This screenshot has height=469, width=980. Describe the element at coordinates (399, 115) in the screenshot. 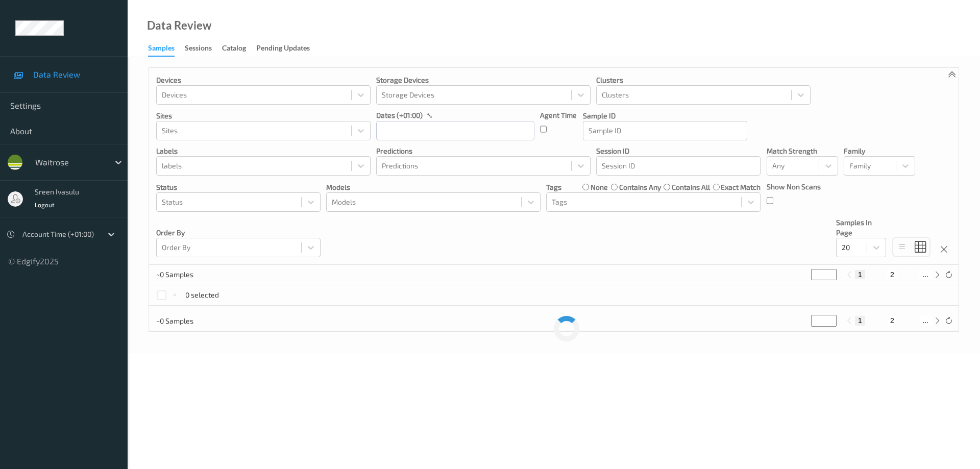

I see `p: dates (+01:00)` at that location.